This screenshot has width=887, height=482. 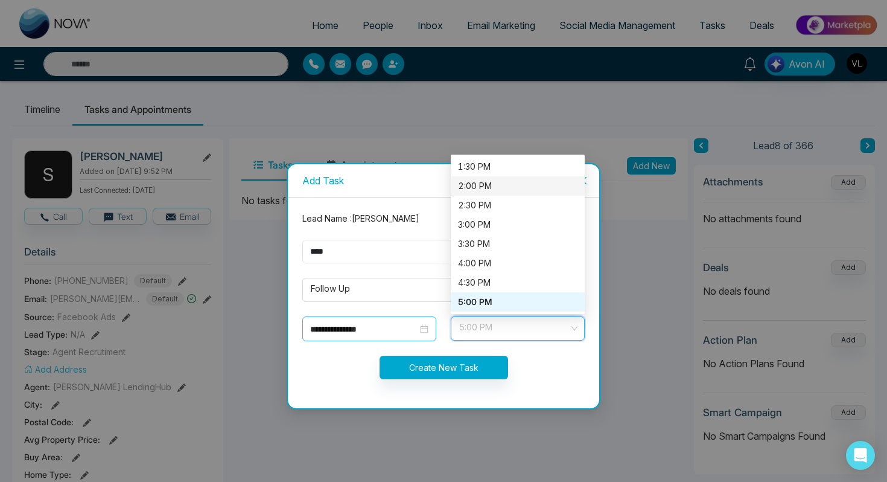 What do you see at coordinates (518, 244) in the screenshot?
I see `div: 3:30 PM` at bounding box center [518, 244].